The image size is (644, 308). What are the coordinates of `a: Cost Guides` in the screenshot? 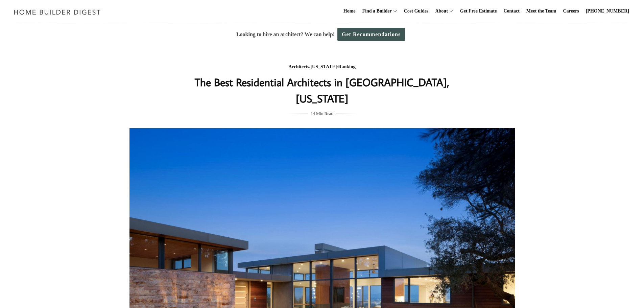 It's located at (416, 11).